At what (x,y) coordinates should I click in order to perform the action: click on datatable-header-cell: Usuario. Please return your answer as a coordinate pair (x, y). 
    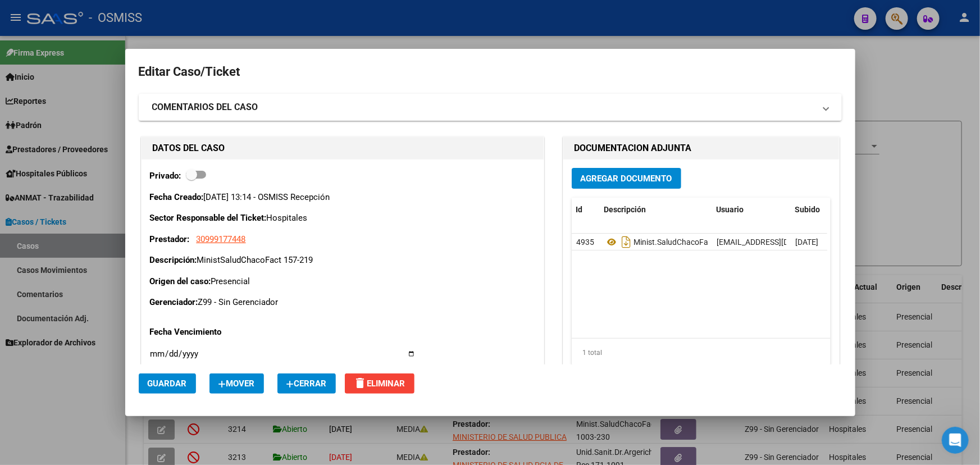
    Looking at the image, I should click on (752, 209).